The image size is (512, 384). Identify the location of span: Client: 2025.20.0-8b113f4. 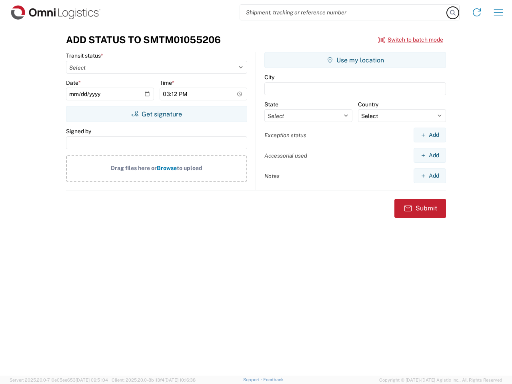
(154, 380).